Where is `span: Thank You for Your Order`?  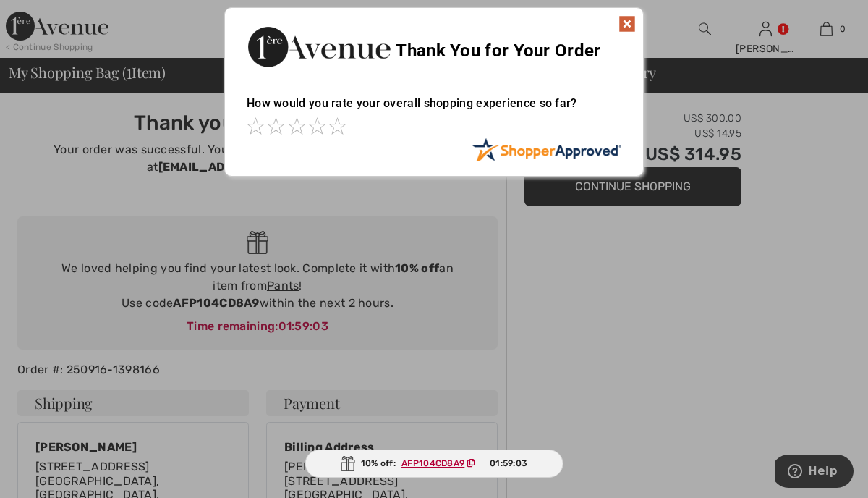
span: Thank You for Your Order is located at coordinates (498, 51).